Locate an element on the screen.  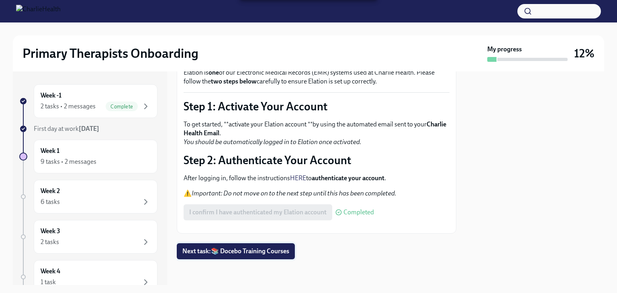
p: Step 2: Authenticate Your Account is located at coordinates (317, 160).